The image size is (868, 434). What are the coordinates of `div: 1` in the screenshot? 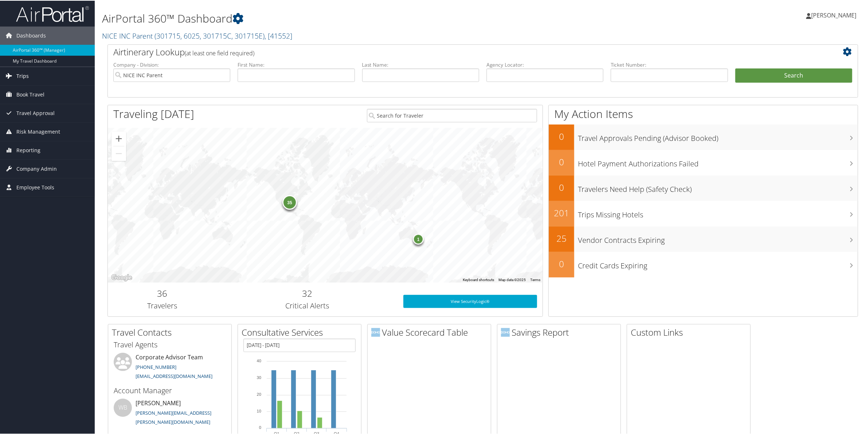 It's located at (418, 238).